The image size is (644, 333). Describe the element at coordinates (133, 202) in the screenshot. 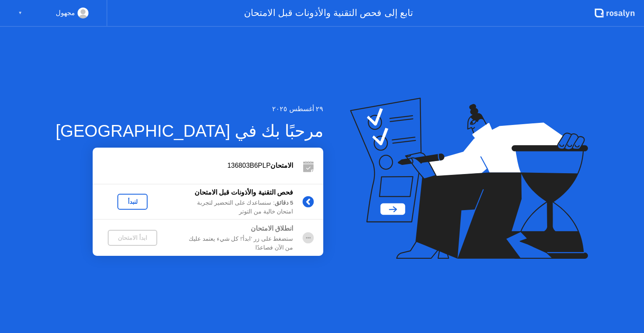

I see `button: لنبدأ` at that location.